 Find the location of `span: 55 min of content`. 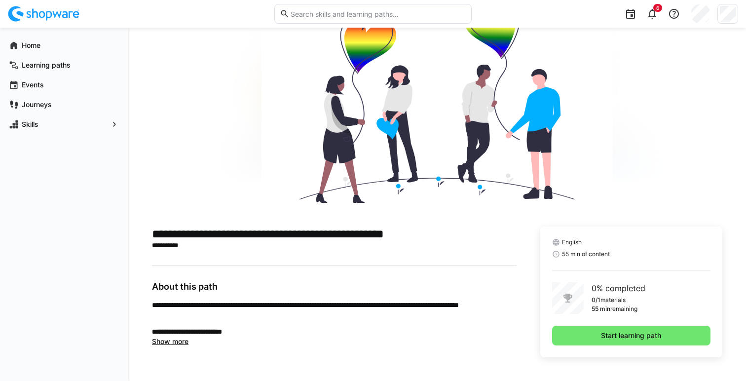

span: 55 min of content is located at coordinates (586, 254).